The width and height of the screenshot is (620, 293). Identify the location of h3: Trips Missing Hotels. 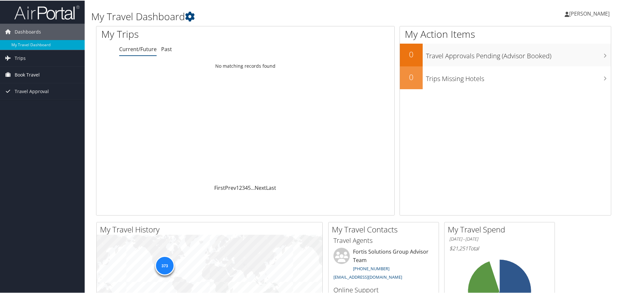
(518, 77).